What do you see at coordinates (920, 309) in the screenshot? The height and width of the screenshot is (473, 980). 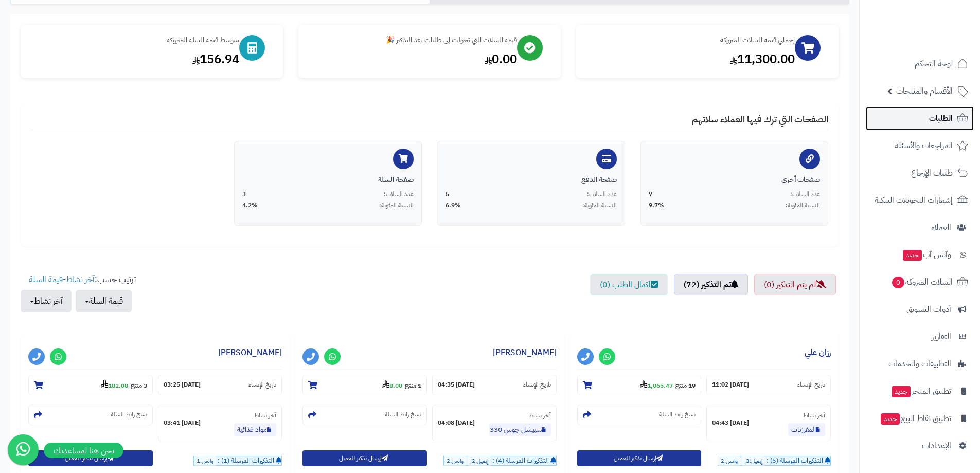 I see `a: أدوات التسويق` at bounding box center [920, 309].